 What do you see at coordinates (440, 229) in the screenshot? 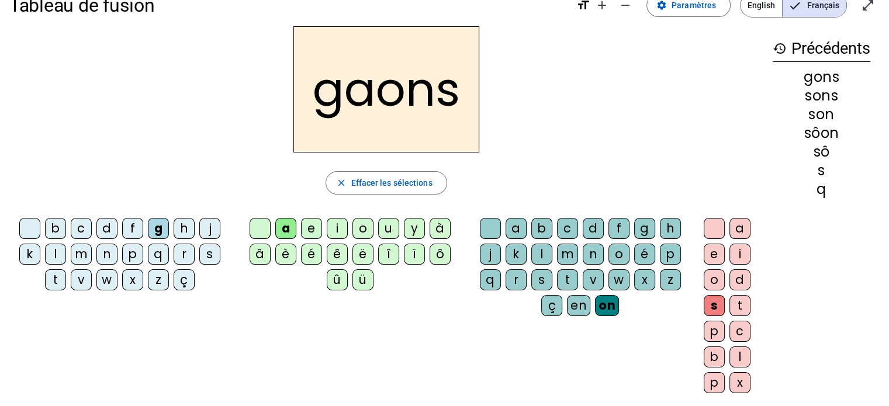
I see `div: à` at bounding box center [440, 229].